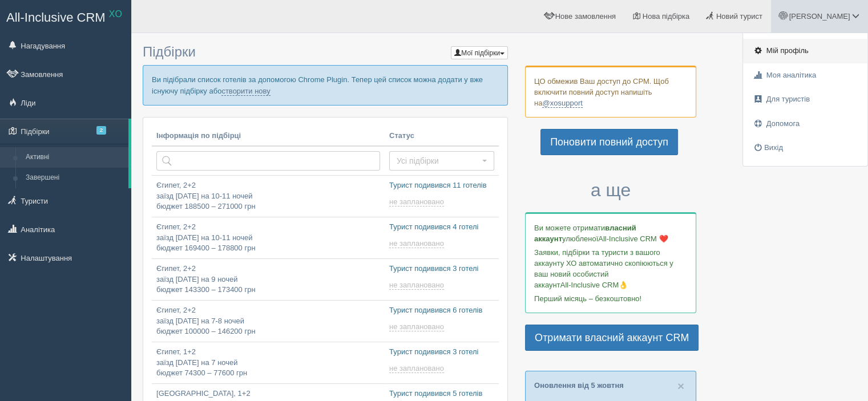 This screenshot has height=401, width=868. Describe the element at coordinates (56, 18) in the screenshot. I see `span: All-Inclusive CRM` at that location.